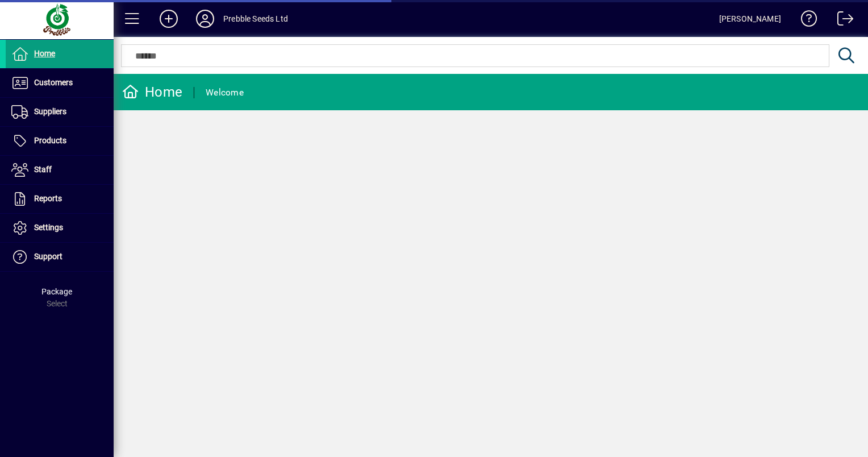 The width and height of the screenshot is (868, 457). I want to click on span: Package, so click(57, 291).